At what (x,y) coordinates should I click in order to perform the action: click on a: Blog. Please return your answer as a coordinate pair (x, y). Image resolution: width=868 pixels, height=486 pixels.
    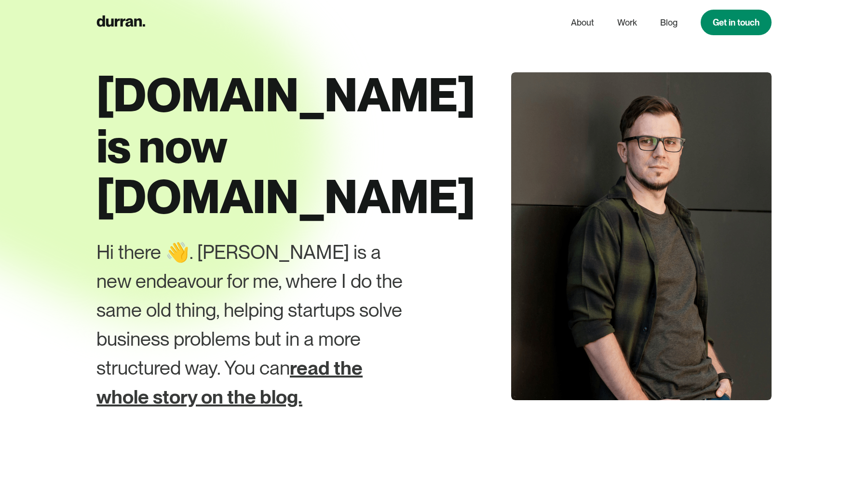
    Looking at the image, I should click on (669, 22).